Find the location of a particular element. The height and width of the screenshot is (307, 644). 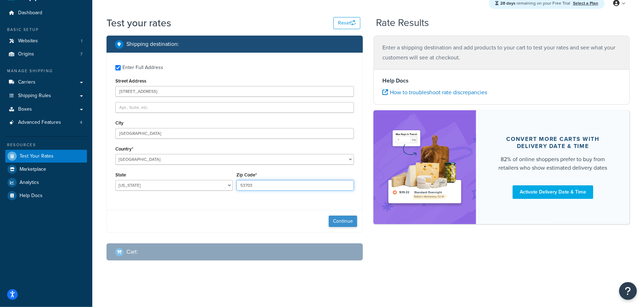

a: Dashboard is located at coordinates (46, 13).